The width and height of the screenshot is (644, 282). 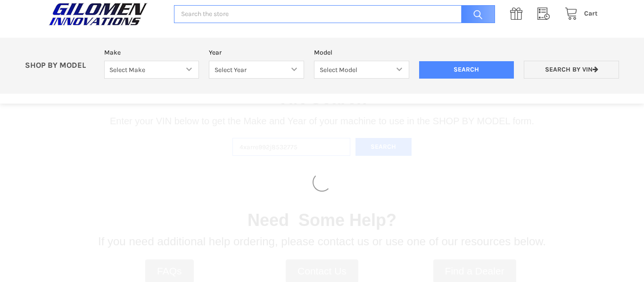 What do you see at coordinates (571, 70) in the screenshot?
I see `a: Search by VIN` at bounding box center [571, 70].